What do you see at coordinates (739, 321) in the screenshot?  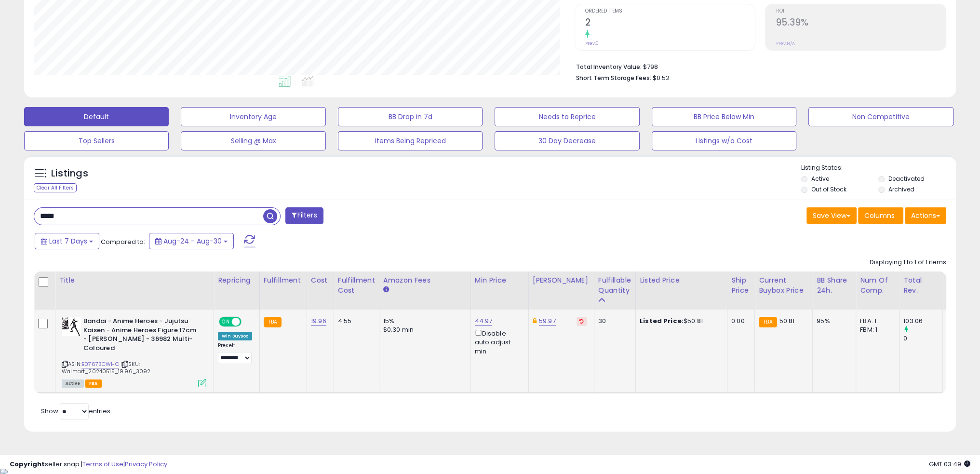 I see `div: 0.00` at bounding box center [739, 321].